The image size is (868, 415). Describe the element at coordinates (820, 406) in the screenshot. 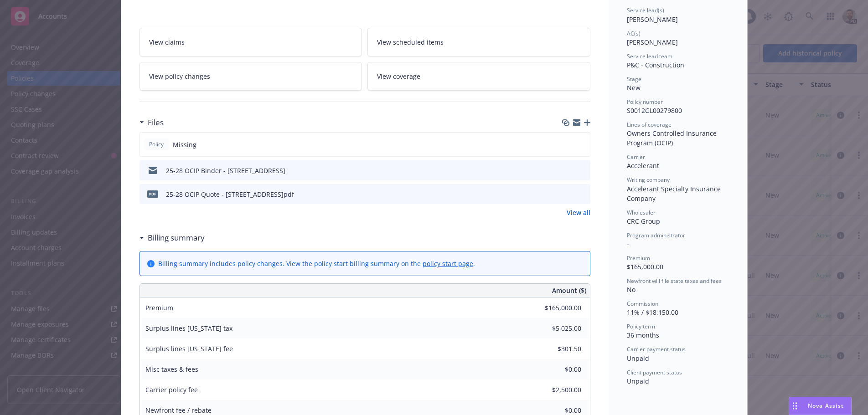

I see `button: Nova Assist` at that location.